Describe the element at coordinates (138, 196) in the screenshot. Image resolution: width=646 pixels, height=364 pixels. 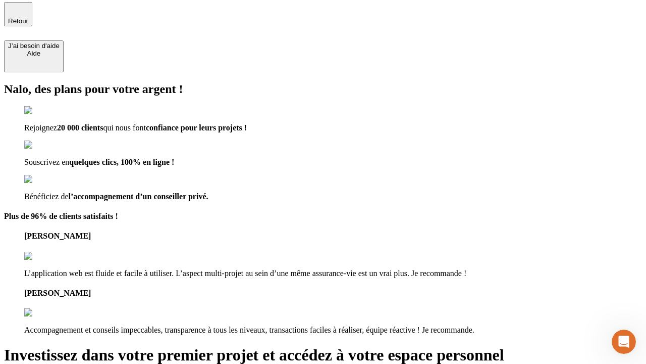
I see `span: l’accompagnement d’un conseiller privé.` at that location.